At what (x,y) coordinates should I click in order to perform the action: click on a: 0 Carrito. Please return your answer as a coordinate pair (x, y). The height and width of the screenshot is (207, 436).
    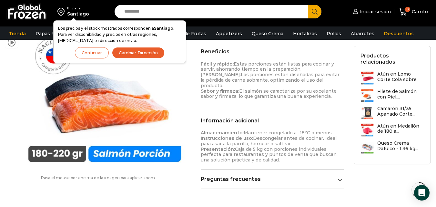
    Looking at the image, I should click on (413, 12).